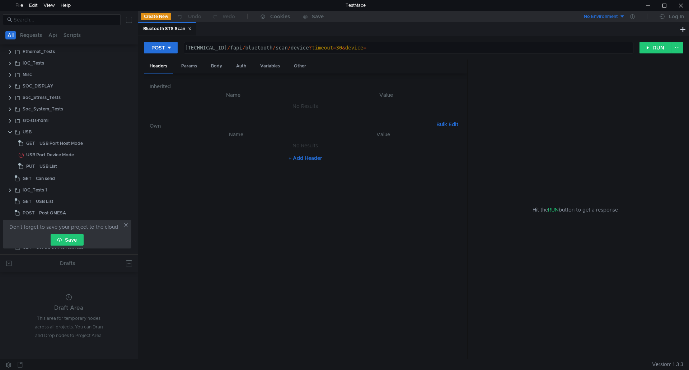 This screenshot has width=689, height=370. I want to click on button: Bulk Edit, so click(447, 125).